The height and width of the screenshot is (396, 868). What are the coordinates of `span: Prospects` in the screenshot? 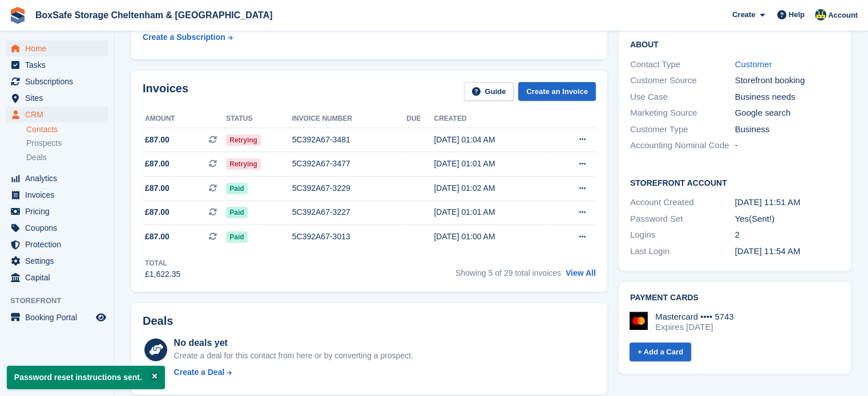 It's located at (44, 143).